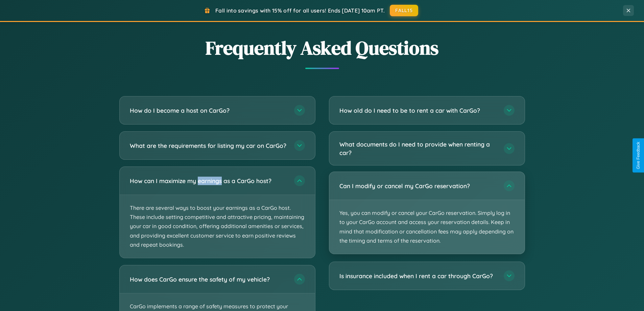 Image resolution: width=644 pixels, height=311 pixels. Describe the element at coordinates (218, 227) in the screenshot. I see `p: There are several ways to boost your earnings as a CarGo host. These include setting competitive ...` at that location.